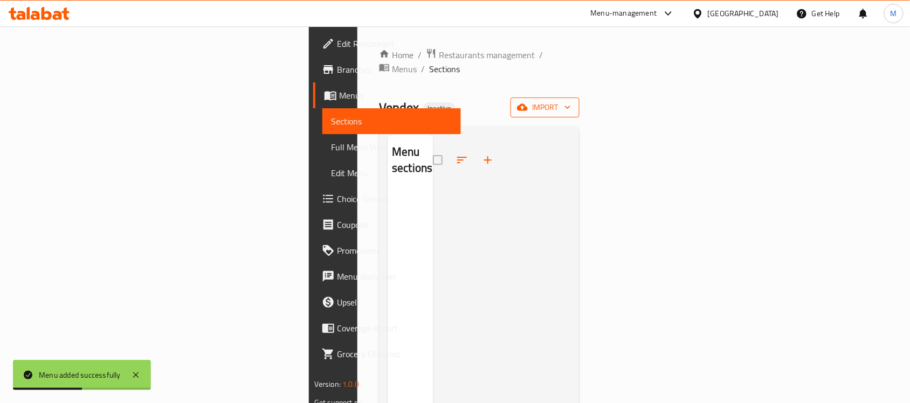 This screenshot has width=910, height=403. I want to click on a: Choice Groups, so click(387, 199).